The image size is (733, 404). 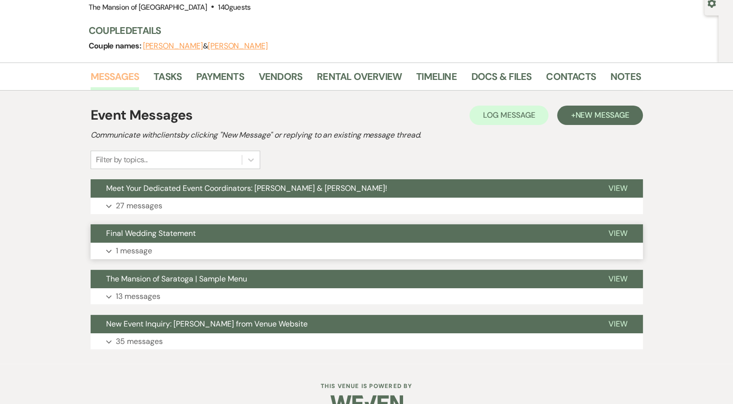 I want to click on a: Timeline, so click(x=436, y=79).